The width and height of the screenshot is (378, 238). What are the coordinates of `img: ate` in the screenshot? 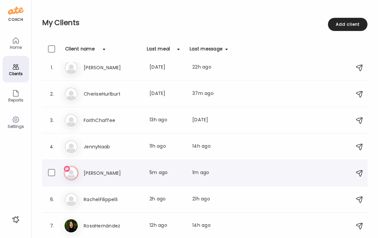 It's located at (16, 11).